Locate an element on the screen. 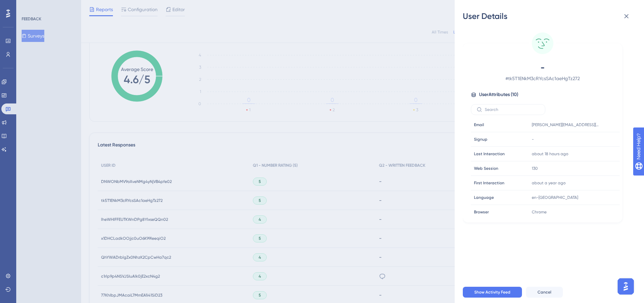 The width and height of the screenshot is (644, 303). span: Last Interaction is located at coordinates (489, 154).